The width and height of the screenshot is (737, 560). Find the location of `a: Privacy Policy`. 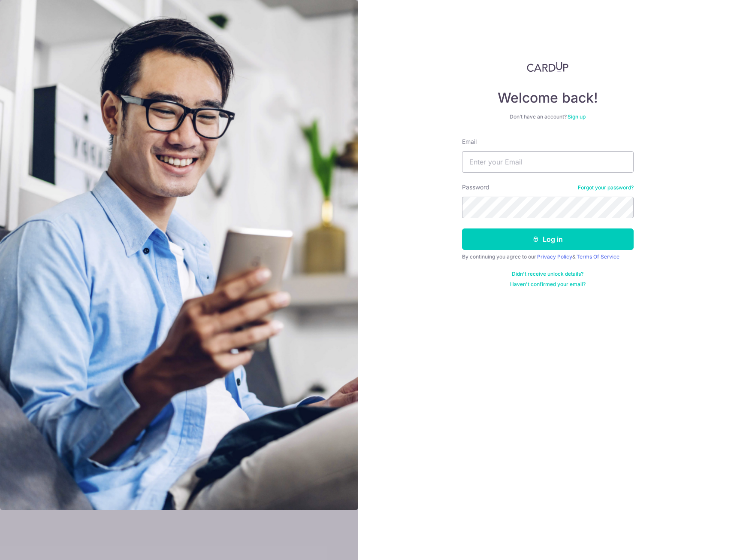

a: Privacy Policy is located at coordinates (555, 256).